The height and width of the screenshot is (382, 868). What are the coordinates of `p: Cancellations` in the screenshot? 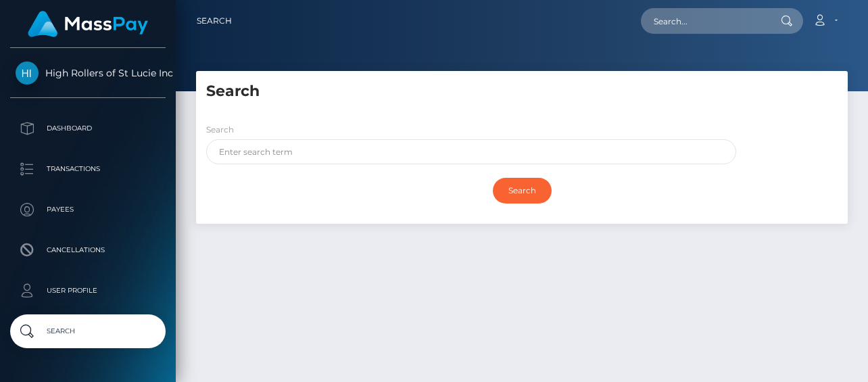 It's located at (88, 250).